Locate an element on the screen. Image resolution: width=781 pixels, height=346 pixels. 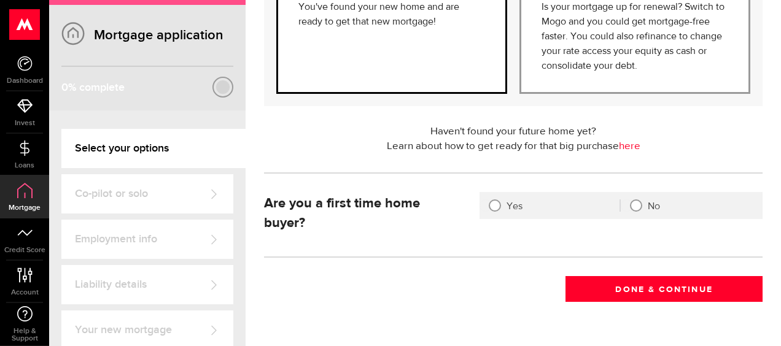
input: No is located at coordinates (627, 206).